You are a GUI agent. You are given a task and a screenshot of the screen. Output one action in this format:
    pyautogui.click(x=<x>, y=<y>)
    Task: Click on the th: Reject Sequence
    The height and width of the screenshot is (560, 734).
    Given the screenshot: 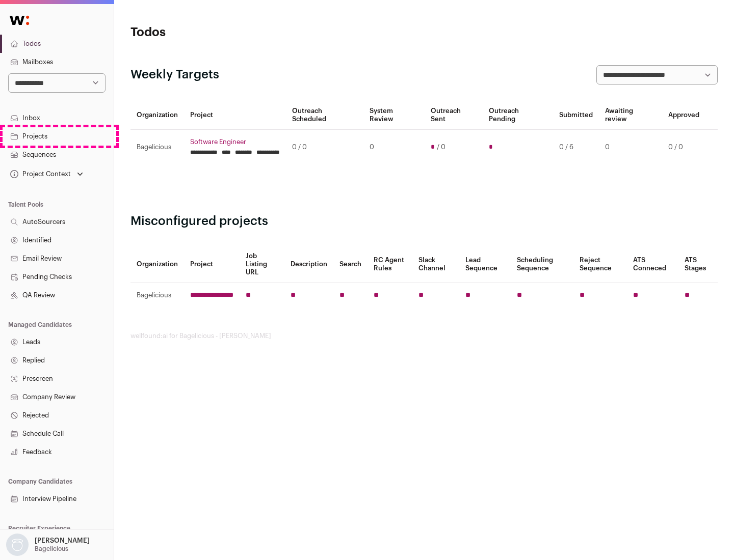 What is the action you would take?
    pyautogui.click(x=600, y=265)
    